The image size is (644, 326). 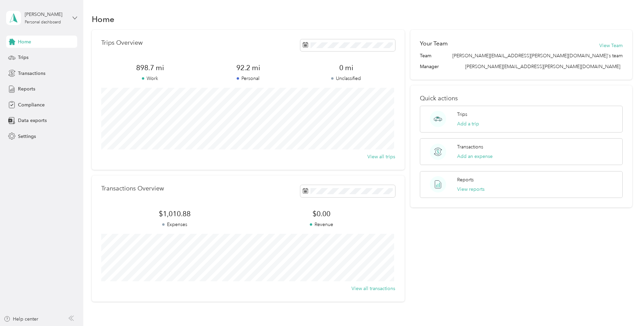 What do you see at coordinates (103, 19) in the screenshot?
I see `h1: Home` at bounding box center [103, 19].